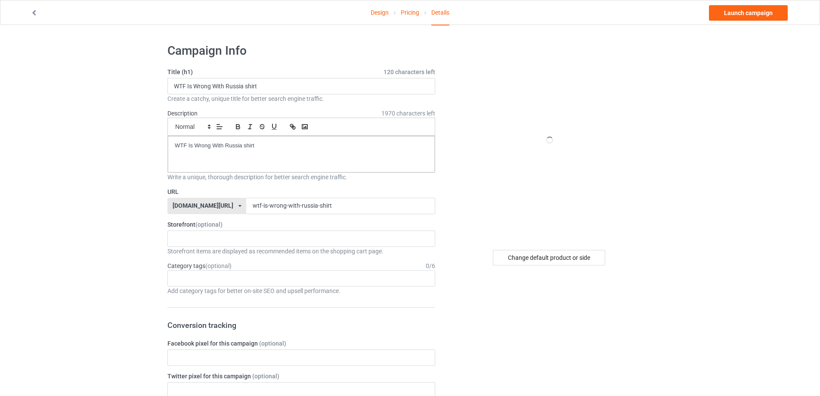  I want to click on h3: Conversion tracking, so click(301, 325).